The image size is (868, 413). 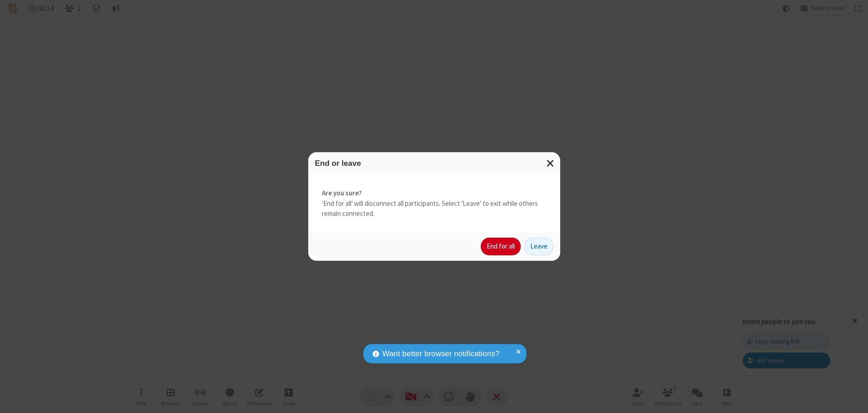 I want to click on strong: Are you sure?, so click(x=434, y=193).